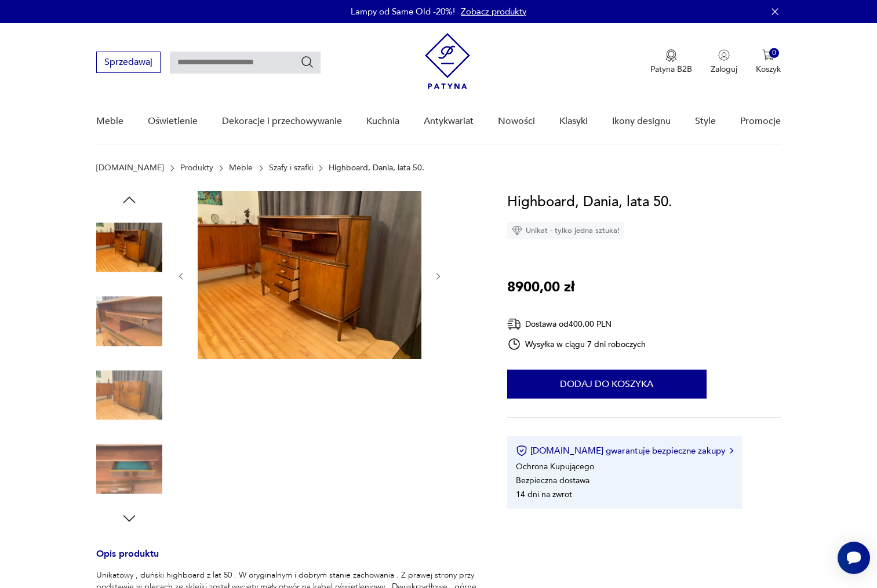 This screenshot has height=588, width=877. I want to click on a: Zobacz produkty, so click(493, 12).